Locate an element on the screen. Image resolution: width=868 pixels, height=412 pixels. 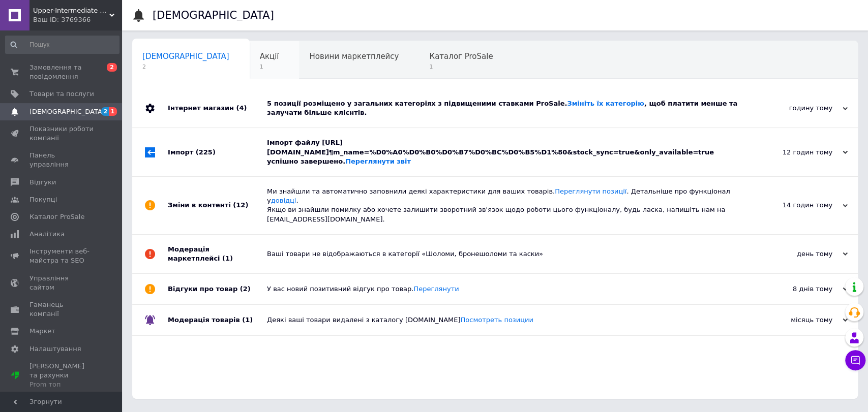
div: Модерація маркетплейсі is located at coordinates (217, 254).